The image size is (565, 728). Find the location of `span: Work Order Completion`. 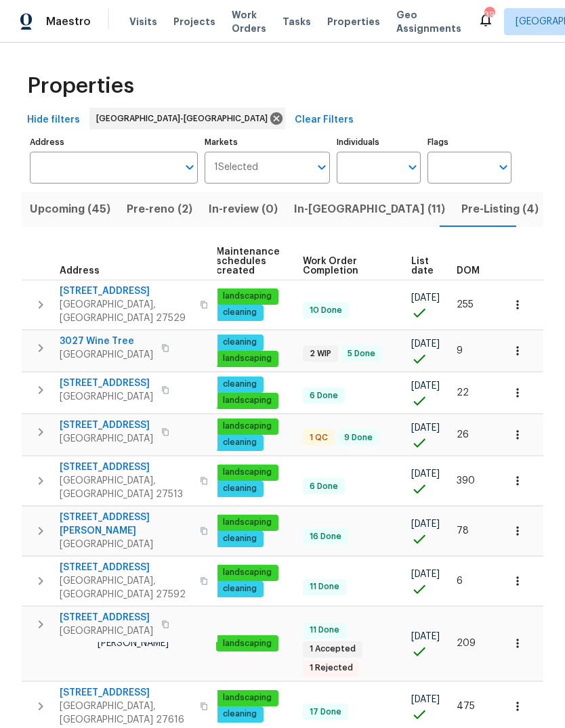

span: Work Order Completion is located at coordinates (345, 266).